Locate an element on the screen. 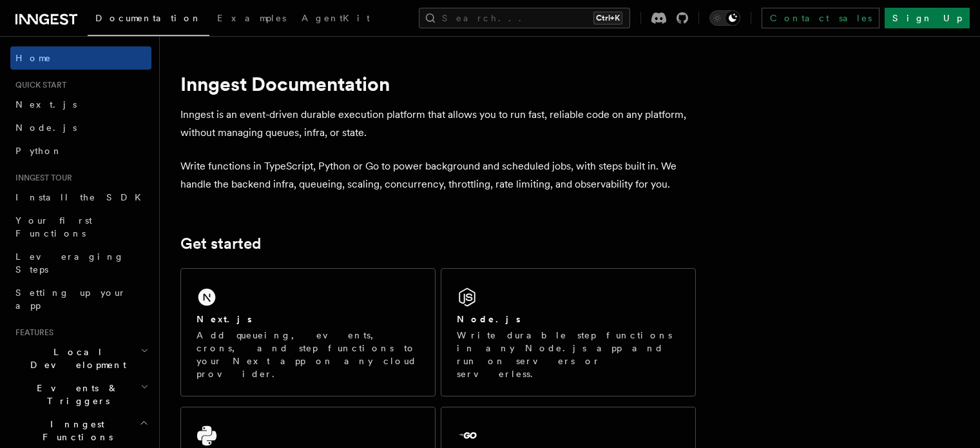 This screenshot has width=980, height=448. span: Setting up your app is located at coordinates (71, 299).